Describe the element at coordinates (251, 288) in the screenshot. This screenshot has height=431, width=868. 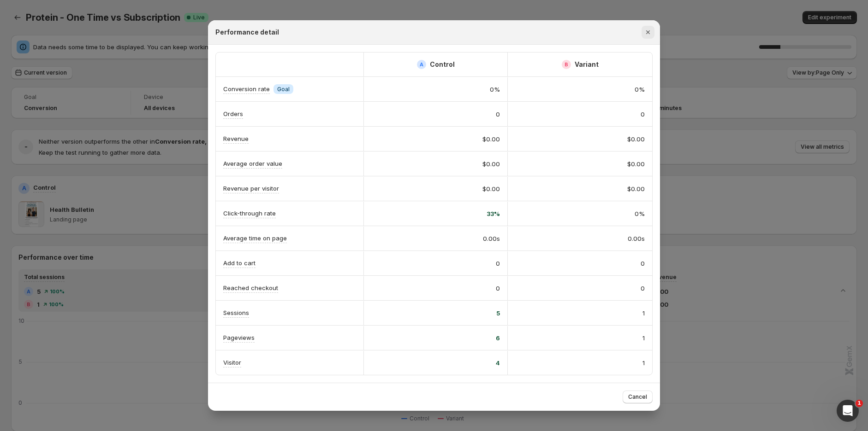
I see `p: Reached checkout` at that location.